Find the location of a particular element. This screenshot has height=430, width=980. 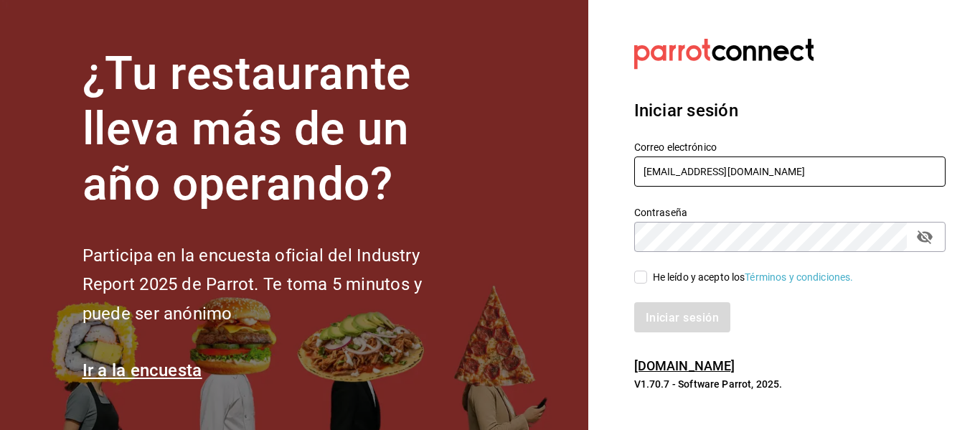

a: Términos y condiciones. is located at coordinates (799, 277).